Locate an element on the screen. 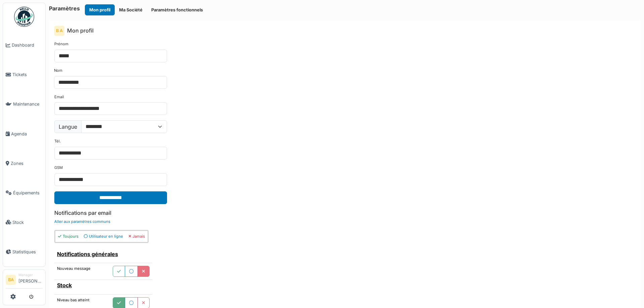 The width and height of the screenshot is (644, 308). h6: Mon profil is located at coordinates (80, 30).